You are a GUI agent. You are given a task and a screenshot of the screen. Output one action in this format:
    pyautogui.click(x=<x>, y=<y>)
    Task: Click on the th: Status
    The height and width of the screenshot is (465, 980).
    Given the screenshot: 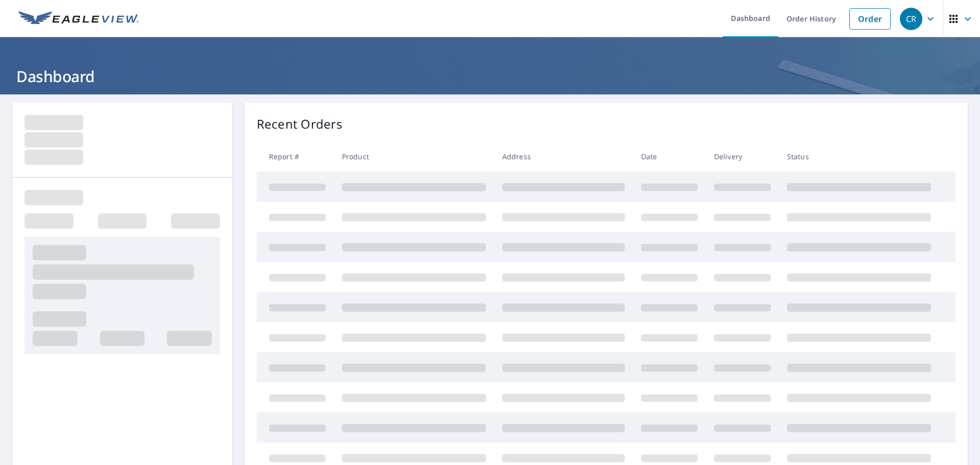 What is the action you would take?
    pyautogui.click(x=860, y=156)
    